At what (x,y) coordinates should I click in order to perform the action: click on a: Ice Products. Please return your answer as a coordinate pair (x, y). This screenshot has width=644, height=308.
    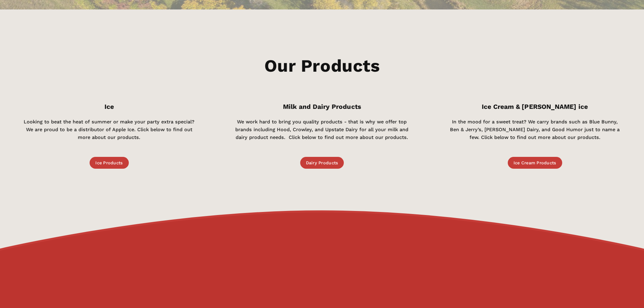
    Looking at the image, I should click on (109, 163).